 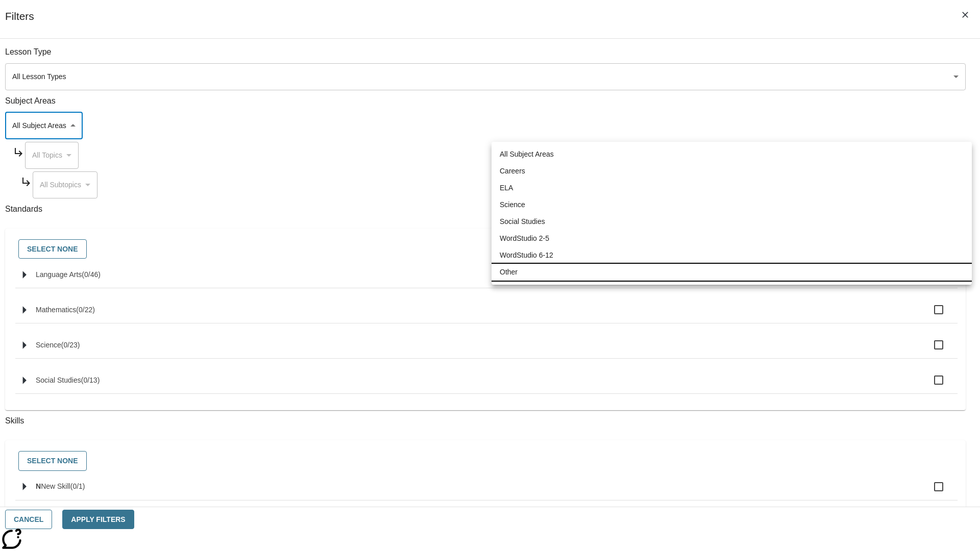 I want to click on li: Careers, so click(x=732, y=171).